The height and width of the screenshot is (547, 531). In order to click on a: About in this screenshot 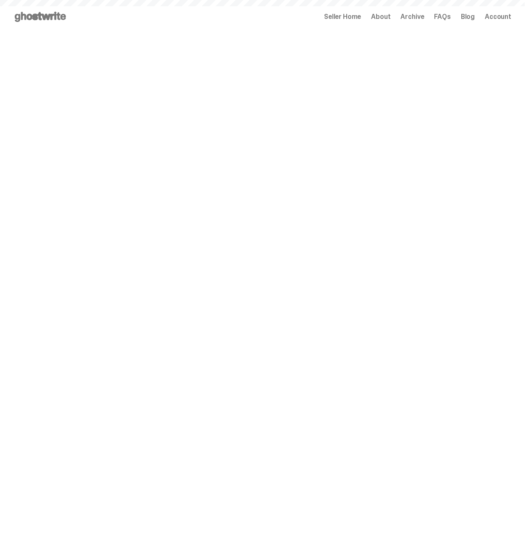, I will do `click(381, 17)`.